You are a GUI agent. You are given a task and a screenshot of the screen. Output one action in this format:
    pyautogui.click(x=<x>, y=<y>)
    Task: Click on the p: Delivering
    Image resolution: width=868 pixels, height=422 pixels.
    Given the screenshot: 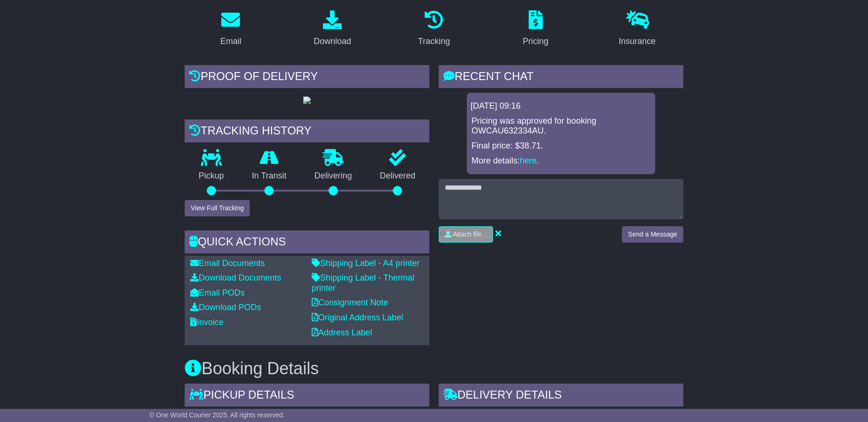 What is the action you would take?
    pyautogui.click(x=333, y=176)
    